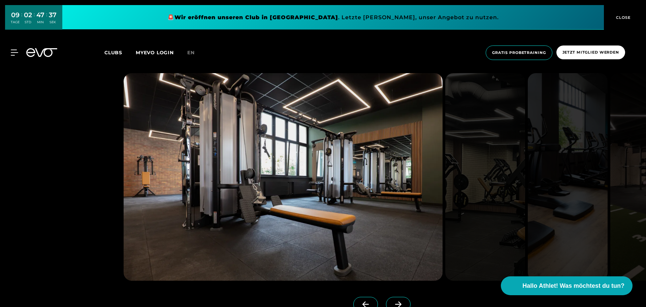 This screenshot has width=646, height=307. I want to click on div: 47, so click(40, 15).